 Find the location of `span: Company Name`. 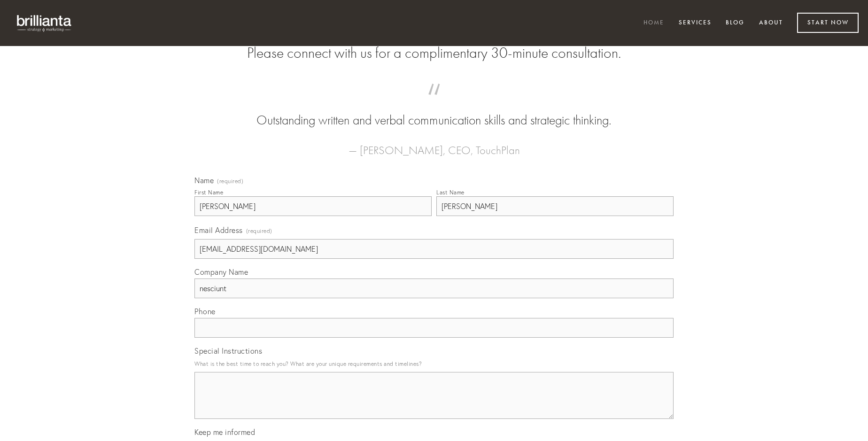

span: Company Name is located at coordinates (221, 272).